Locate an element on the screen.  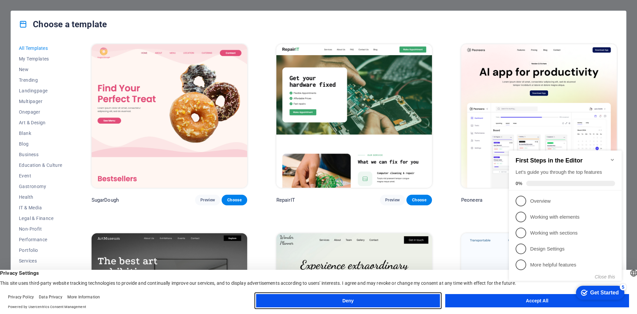
button: Landingpage is located at coordinates (40, 91).